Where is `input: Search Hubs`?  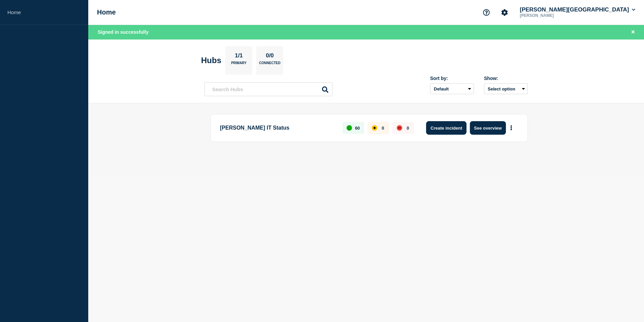 input: Search Hubs is located at coordinates (268, 89).